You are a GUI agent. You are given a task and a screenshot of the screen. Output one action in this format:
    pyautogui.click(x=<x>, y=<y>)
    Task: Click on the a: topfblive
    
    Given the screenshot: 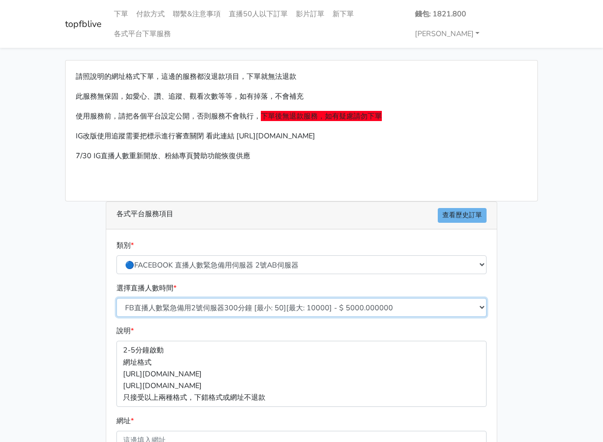 What is the action you would take?
    pyautogui.click(x=83, y=24)
    